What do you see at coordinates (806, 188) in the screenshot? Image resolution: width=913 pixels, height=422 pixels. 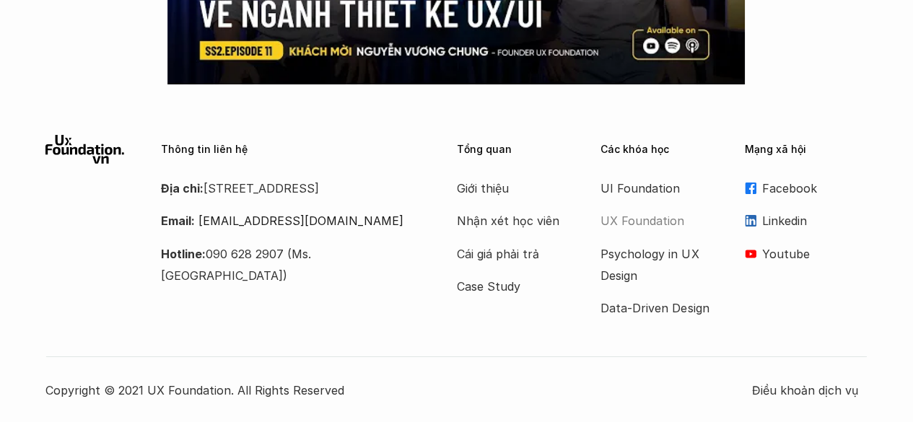 I see `a: Facebook` at bounding box center [806, 188].